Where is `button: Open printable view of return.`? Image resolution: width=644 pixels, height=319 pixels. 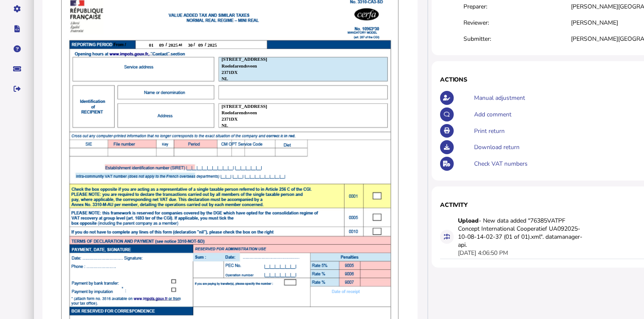
button: Open printable view of return. is located at coordinates (447, 130).